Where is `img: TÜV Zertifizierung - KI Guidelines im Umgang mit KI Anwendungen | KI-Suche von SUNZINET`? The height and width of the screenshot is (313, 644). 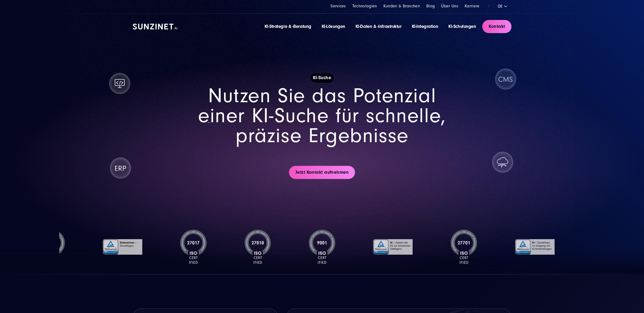 img: TÜV Zertifizierung - KI Guidelines im Umgang mit KI Anwendungen | KI-Suche von SUNZINET is located at coordinates (535, 246).